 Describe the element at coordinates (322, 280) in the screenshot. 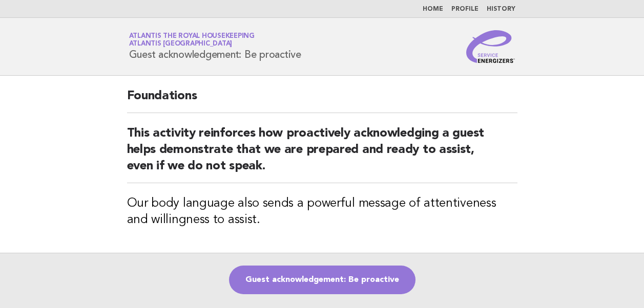

I see `a: Guest acknowledgement: Be proactive` at that location.